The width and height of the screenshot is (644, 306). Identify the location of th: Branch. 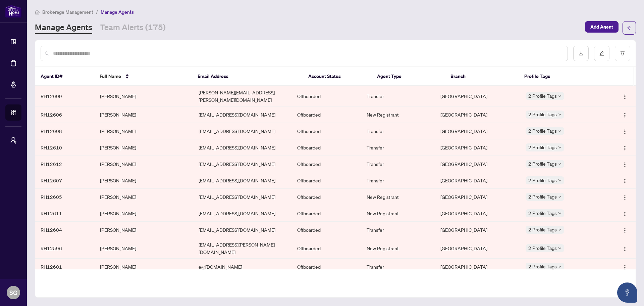
(482, 77).